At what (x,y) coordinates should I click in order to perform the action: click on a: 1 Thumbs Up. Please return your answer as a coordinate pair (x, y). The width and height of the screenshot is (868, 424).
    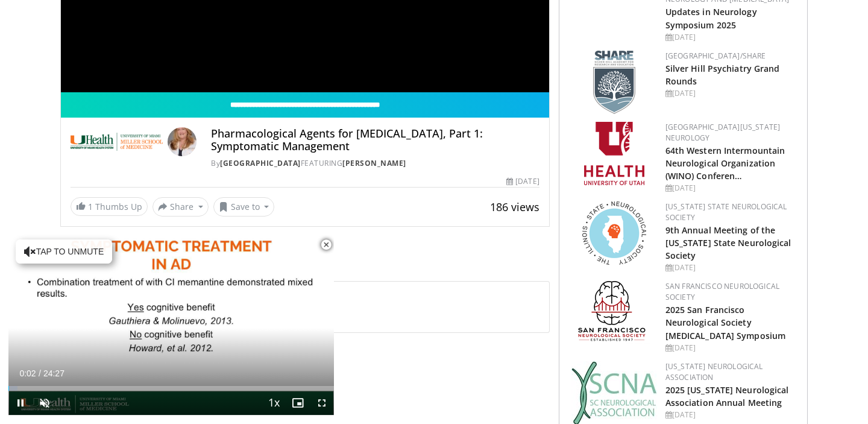
    Looking at the image, I should click on (109, 206).